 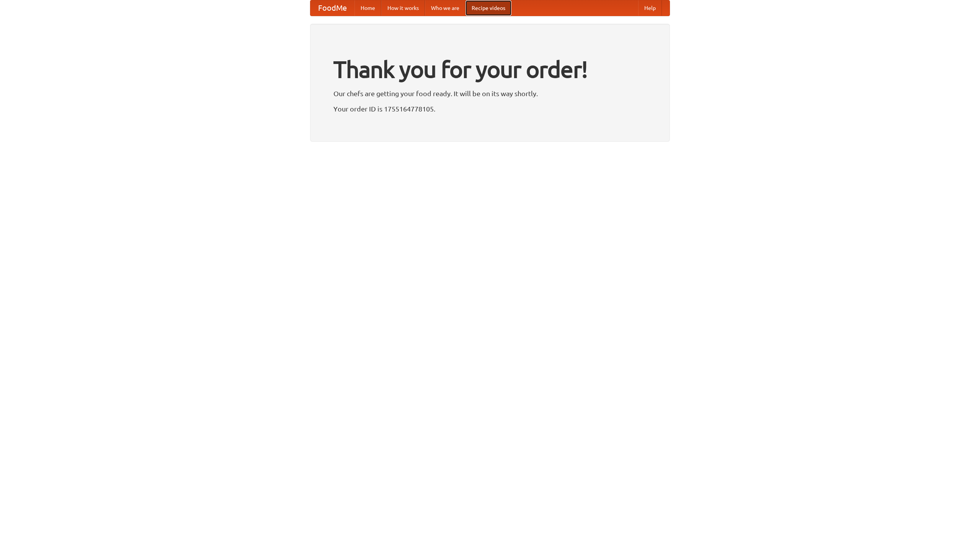 I want to click on a: Who we are, so click(x=445, y=8).